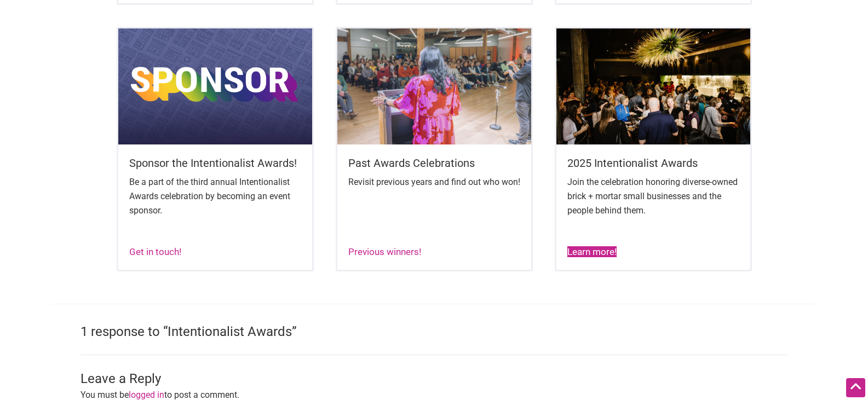 Image resolution: width=868 pixels, height=400 pixels. I want to click on a: logged in, so click(146, 394).